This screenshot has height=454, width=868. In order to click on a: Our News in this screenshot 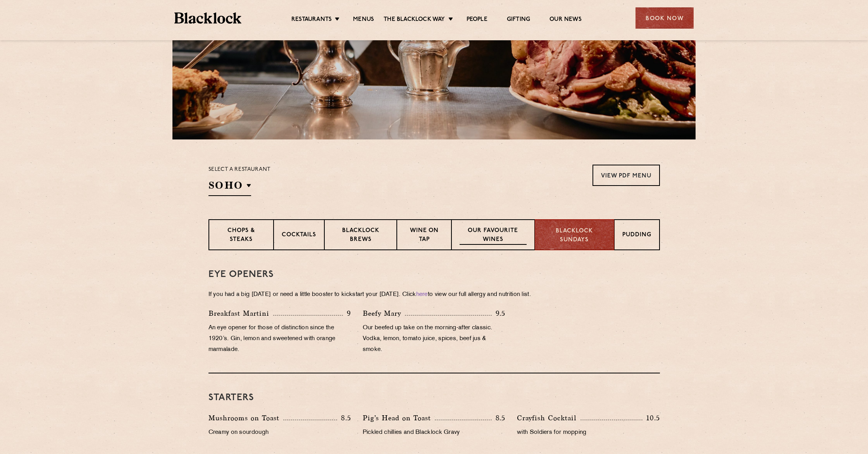, I will do `click(565, 20)`.